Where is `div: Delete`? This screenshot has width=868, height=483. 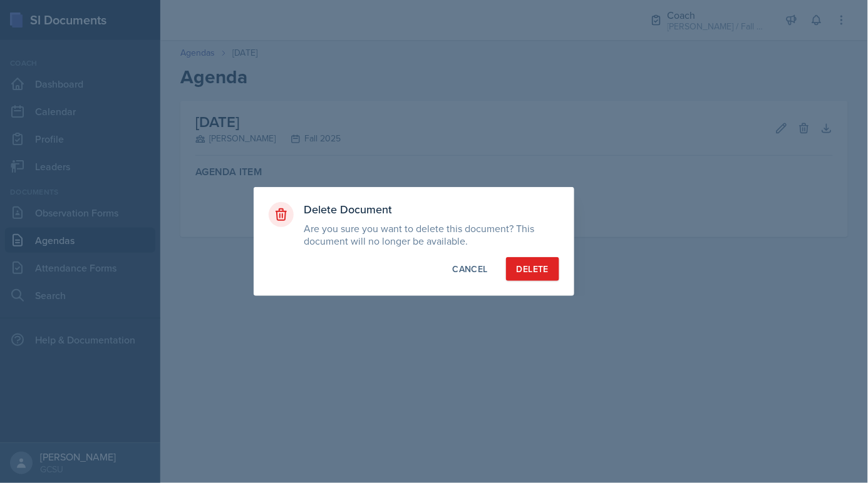 div: Delete is located at coordinates (532, 269).